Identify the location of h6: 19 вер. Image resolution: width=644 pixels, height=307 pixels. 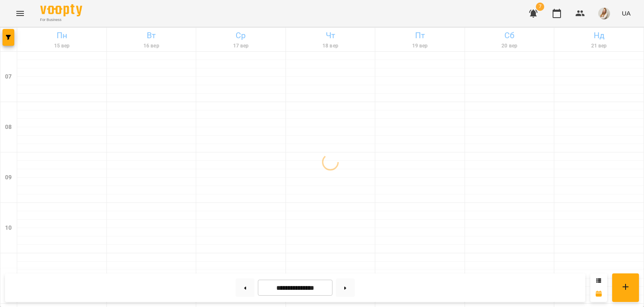
(420, 46).